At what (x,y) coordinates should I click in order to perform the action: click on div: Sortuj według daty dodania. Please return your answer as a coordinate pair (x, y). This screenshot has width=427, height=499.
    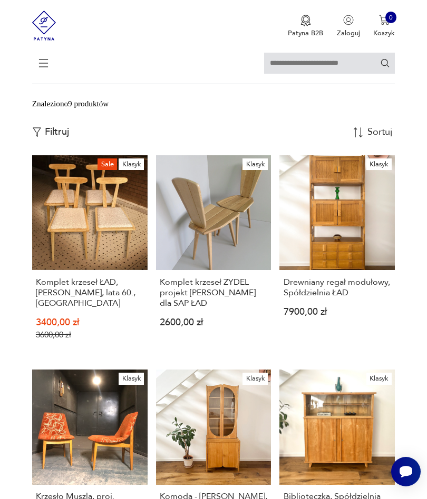
    Looking at the image, I should click on (380, 132).